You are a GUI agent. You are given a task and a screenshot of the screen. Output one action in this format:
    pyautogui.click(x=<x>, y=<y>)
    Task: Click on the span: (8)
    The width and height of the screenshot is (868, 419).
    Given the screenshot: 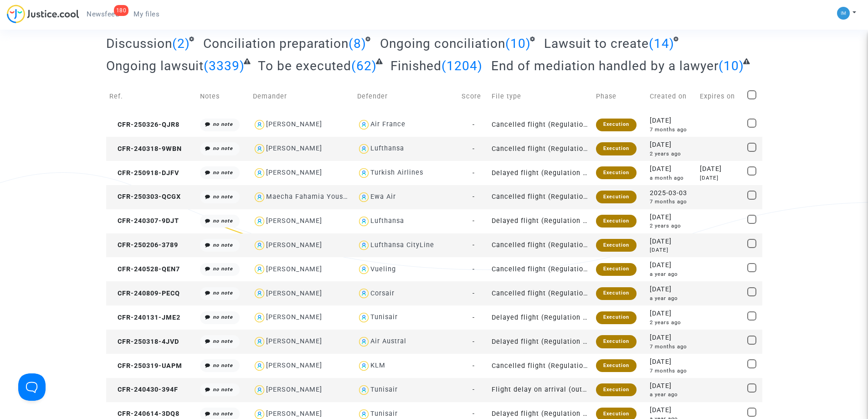 What is the action you would take?
    pyautogui.click(x=357, y=44)
    